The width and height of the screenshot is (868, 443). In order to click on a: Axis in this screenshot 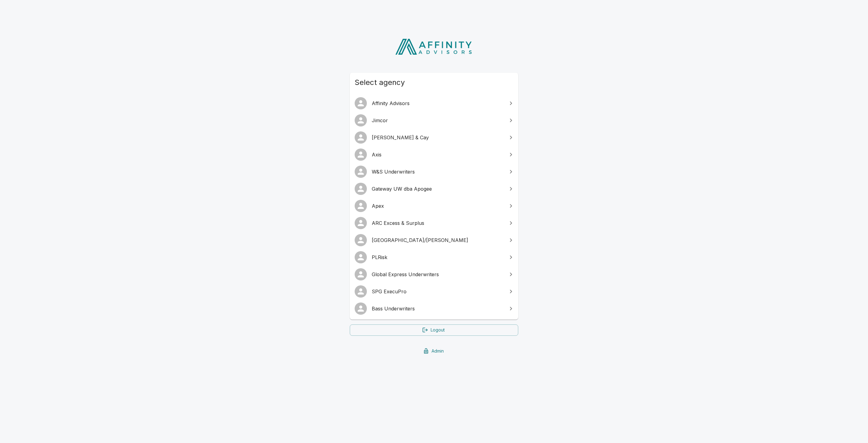, I will do `click(434, 154)`.